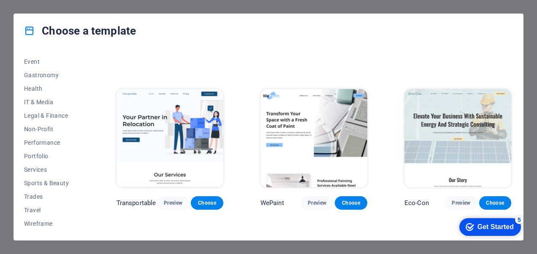  Describe the element at coordinates (67, 6) in the screenshot. I see `div: 5` at that location.